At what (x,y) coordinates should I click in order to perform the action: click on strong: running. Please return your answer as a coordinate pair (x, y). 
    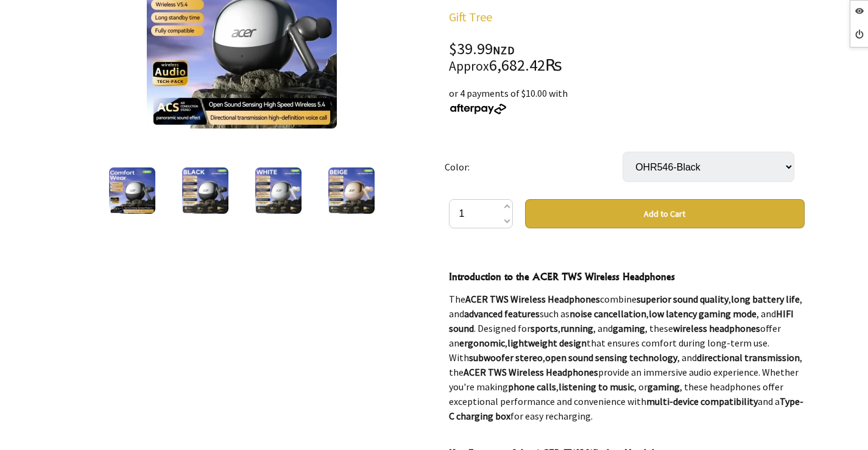
    Looking at the image, I should click on (577, 328).